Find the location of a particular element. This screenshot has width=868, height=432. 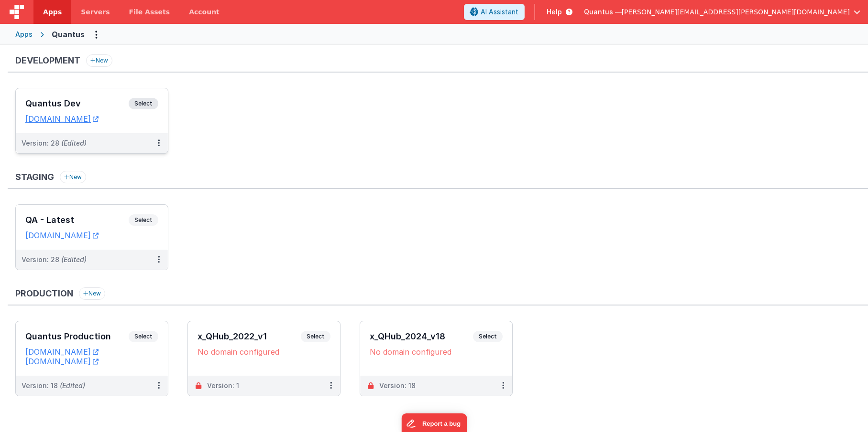

button: AI Assistant is located at coordinates (494, 12).